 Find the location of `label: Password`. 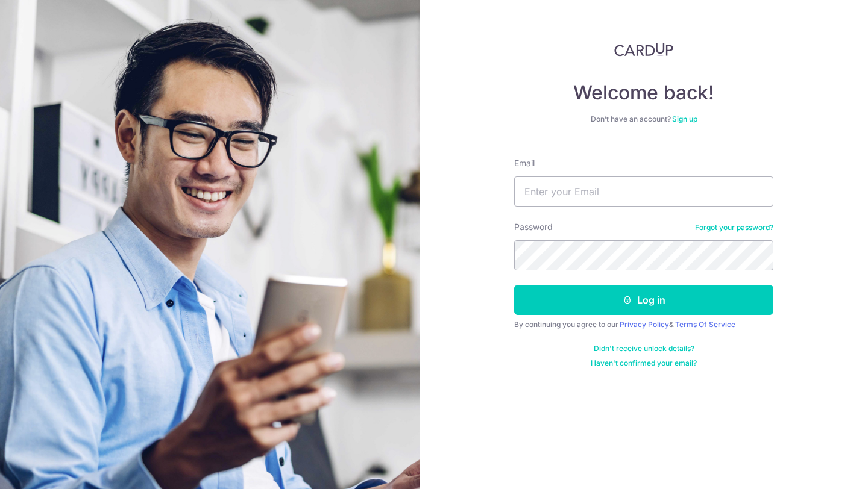

label: Password is located at coordinates (534, 227).